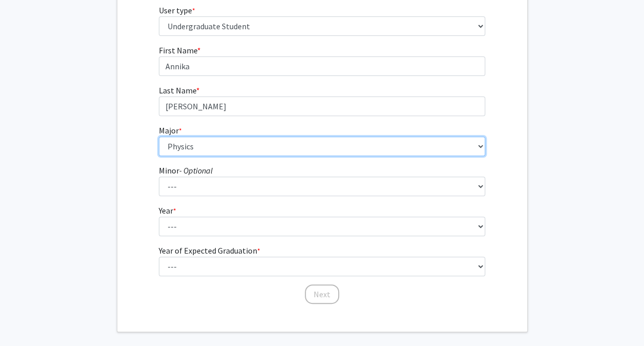 This screenshot has height=346, width=644. I want to click on label: Year of Expected Graduation, so click(210, 251).